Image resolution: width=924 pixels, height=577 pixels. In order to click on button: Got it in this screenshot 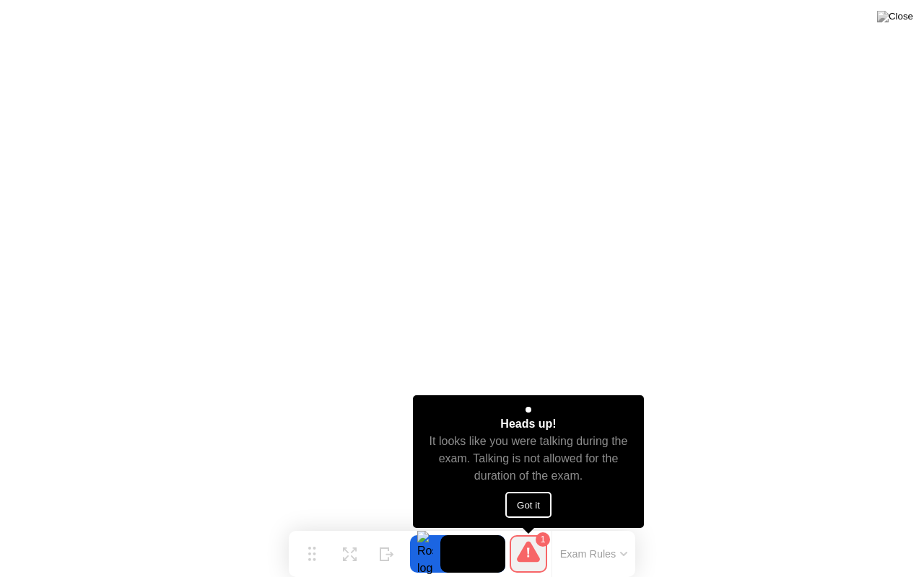, I will do `click(528, 505)`.